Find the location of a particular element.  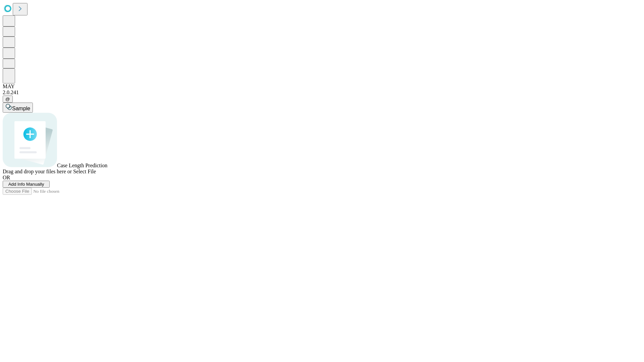

button: Sample is located at coordinates (18, 108).